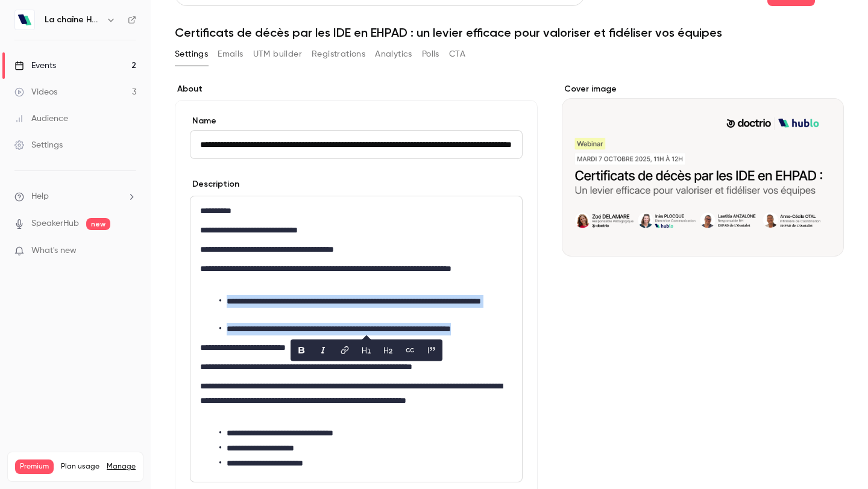  Describe the element at coordinates (76, 196) in the screenshot. I see `li: help-dropdown-opener` at that location.